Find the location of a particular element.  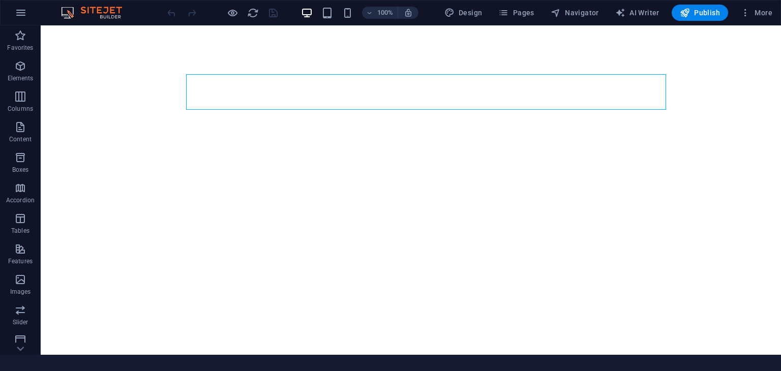

p: Columns is located at coordinates (20, 109).